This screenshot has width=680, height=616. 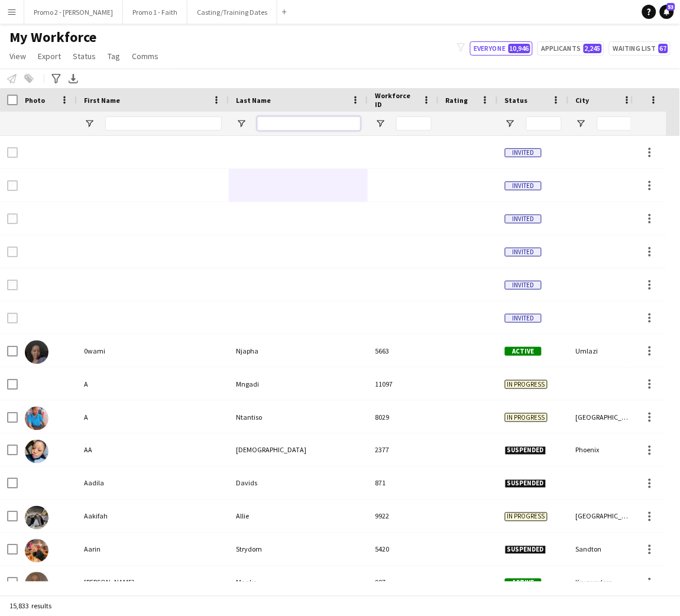 I want to click on a: Export, so click(x=49, y=56).